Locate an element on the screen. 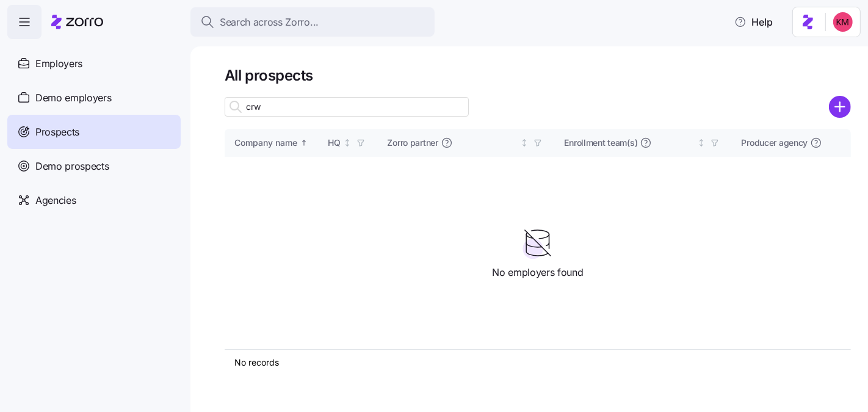 The height and width of the screenshot is (412, 868). a: Demo prospects is located at coordinates (94, 166).